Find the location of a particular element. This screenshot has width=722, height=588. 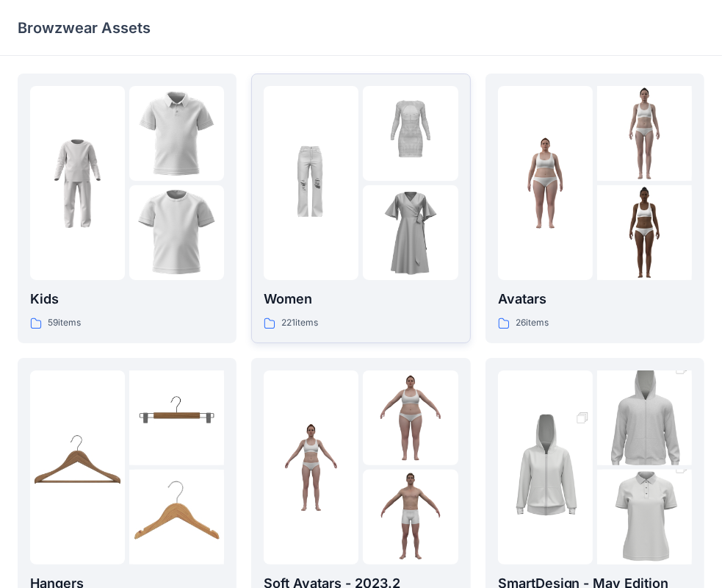

a: folder 1folder 2folder 3Kids59items is located at coordinates (127, 208).